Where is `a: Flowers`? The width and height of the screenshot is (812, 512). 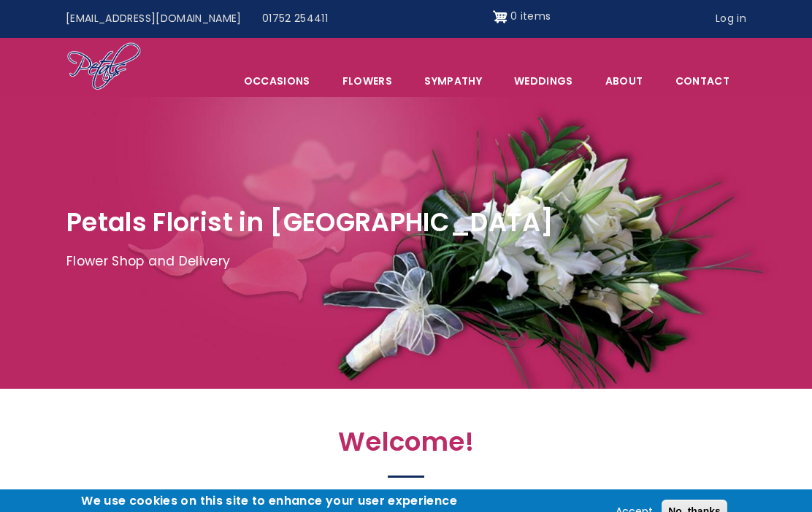
a: Flowers is located at coordinates (367, 81).